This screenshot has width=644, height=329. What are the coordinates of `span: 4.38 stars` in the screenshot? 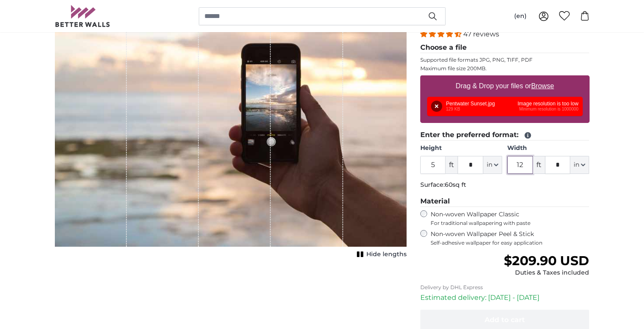 It's located at (442, 34).